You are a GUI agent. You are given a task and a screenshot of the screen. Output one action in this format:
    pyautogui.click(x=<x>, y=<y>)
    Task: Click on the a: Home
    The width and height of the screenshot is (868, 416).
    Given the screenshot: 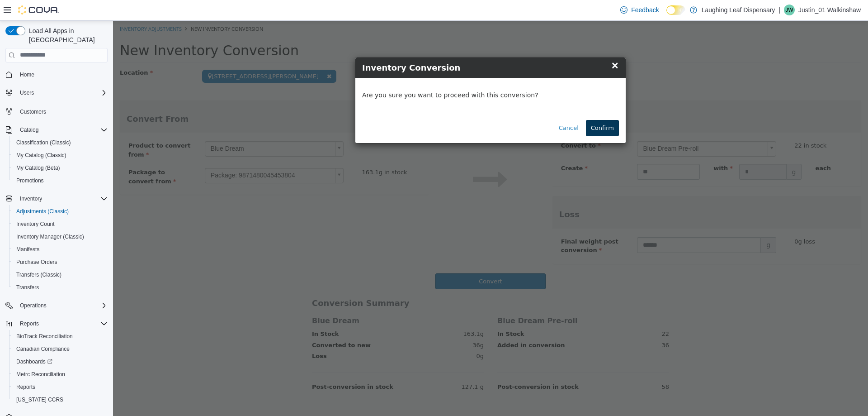 What is the action you would take?
    pyautogui.click(x=27, y=74)
    